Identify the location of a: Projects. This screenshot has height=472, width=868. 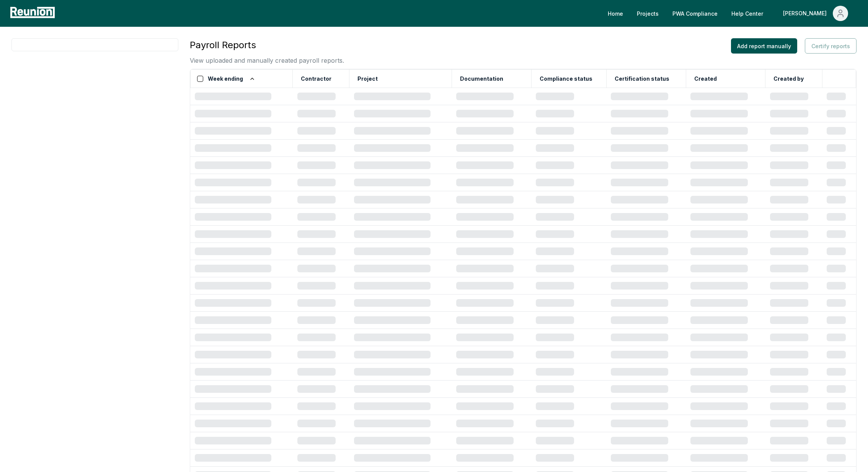
(647, 14).